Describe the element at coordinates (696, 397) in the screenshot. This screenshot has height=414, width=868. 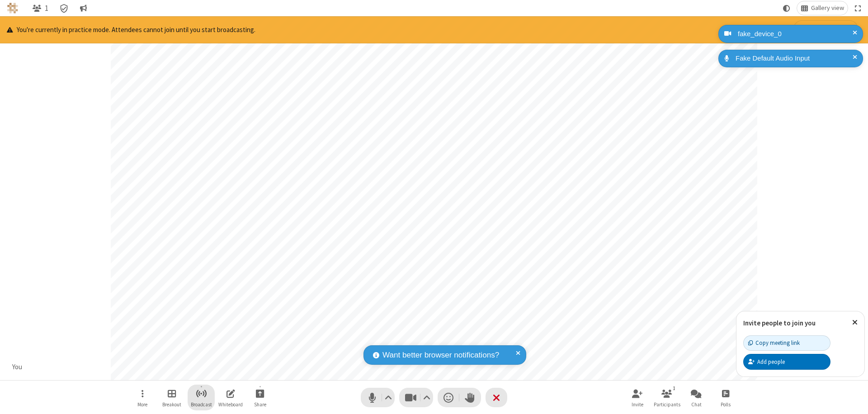
I see `button: Open chat` at that location.